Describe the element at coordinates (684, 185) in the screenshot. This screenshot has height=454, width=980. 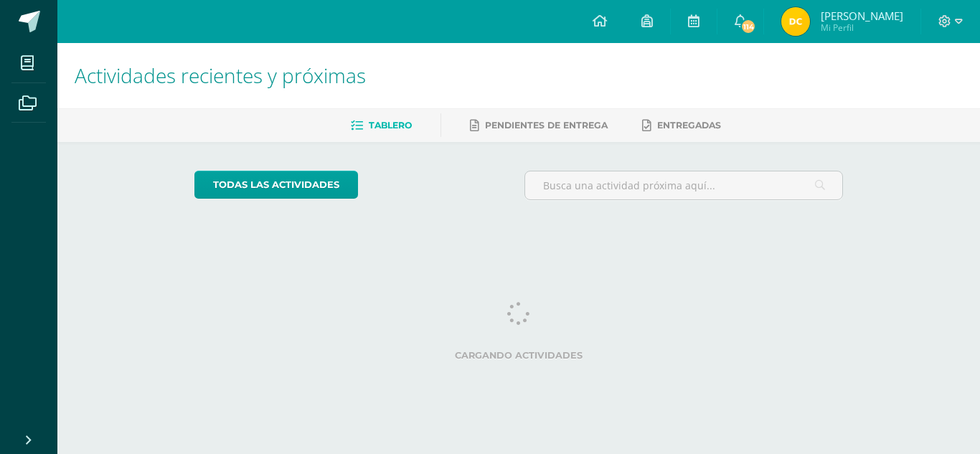
I see `input: Busca una actividad próxima aquí...` at that location.